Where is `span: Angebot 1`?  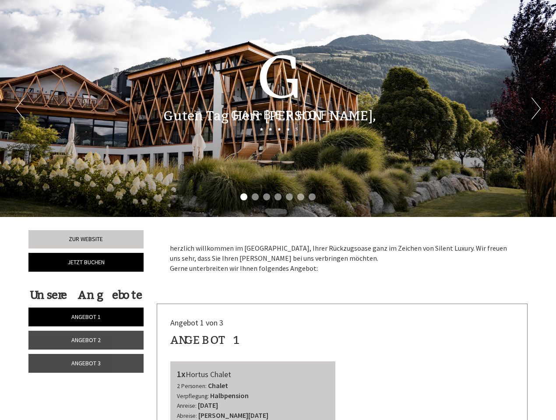 span: Angebot 1 is located at coordinates (86, 317).